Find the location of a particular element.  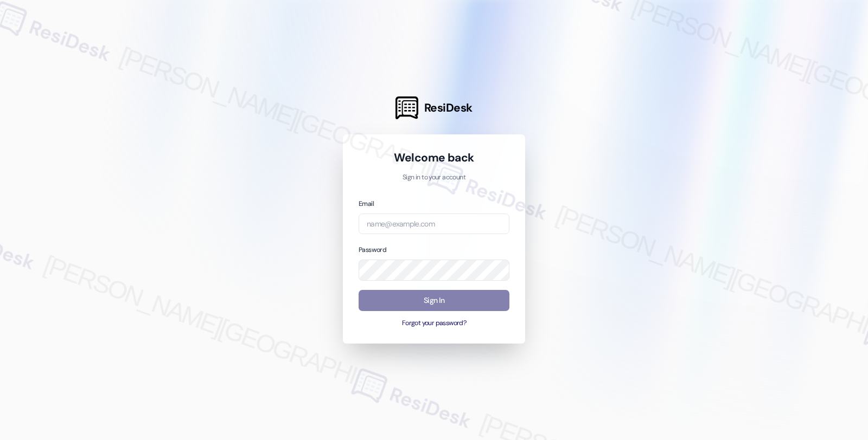

img: ResiDesk Logo is located at coordinates (407, 108).